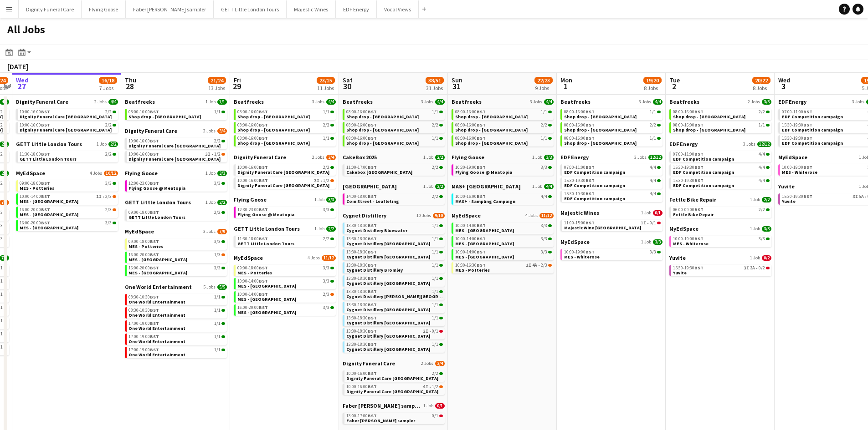  Describe the element at coordinates (356, 9) in the screenshot. I see `button: EDF Energy` at that location.